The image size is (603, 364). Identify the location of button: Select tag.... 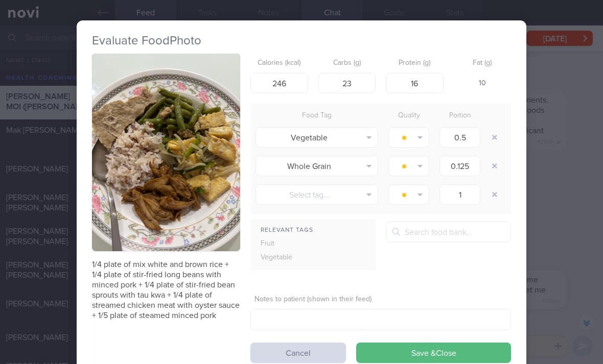
(317, 195).